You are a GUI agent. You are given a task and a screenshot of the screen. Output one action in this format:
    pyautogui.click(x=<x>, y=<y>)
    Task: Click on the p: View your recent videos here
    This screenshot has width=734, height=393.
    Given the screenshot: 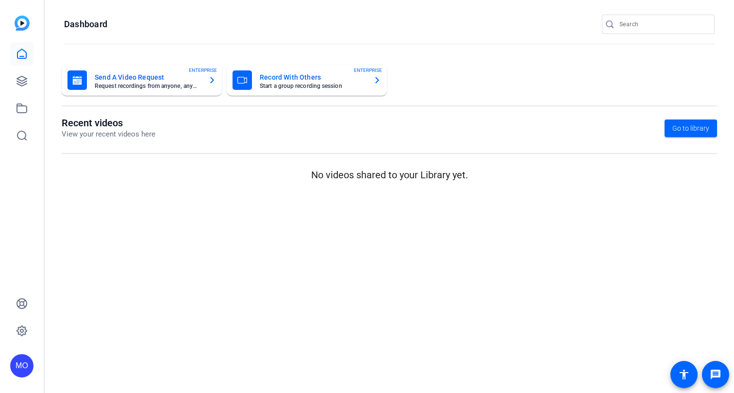 What is the action you would take?
    pyautogui.click(x=108, y=134)
    